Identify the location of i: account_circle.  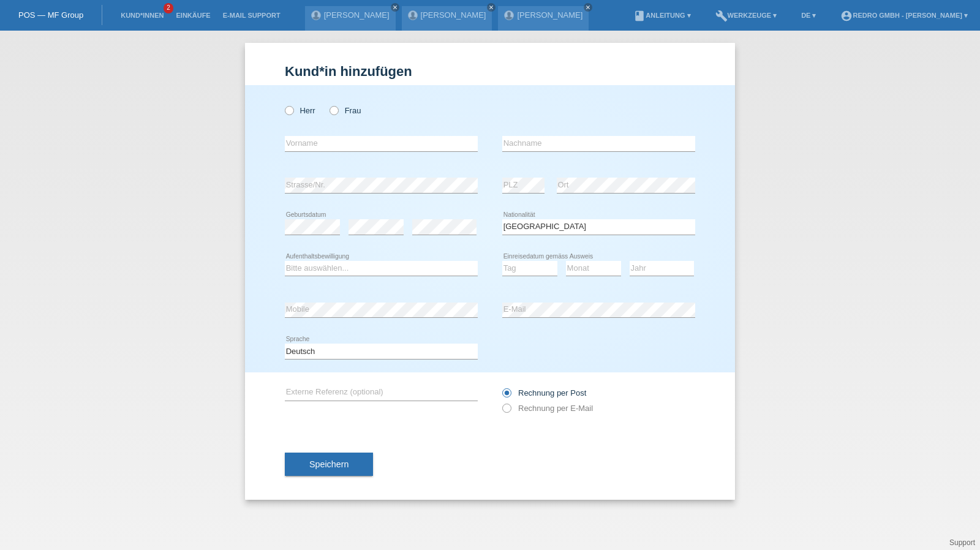
(847, 15).